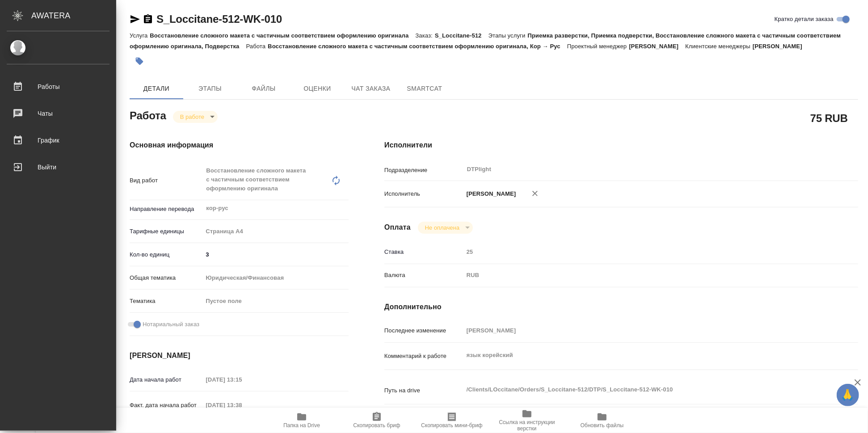 Image resolution: width=868 pixels, height=433 pixels. Describe the element at coordinates (452, 420) in the screenshot. I see `button: Скопировать мини-бриф` at that location.